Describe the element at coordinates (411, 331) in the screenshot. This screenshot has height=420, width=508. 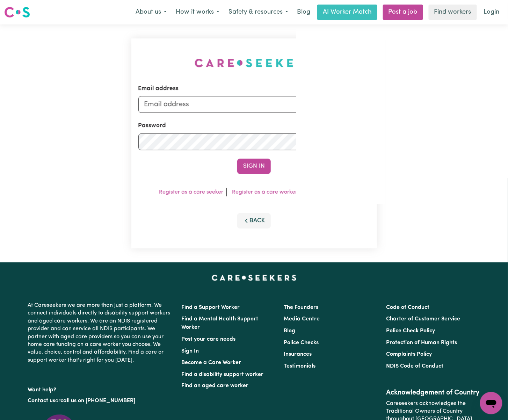
I see `a: Police Check Policy` at that location.